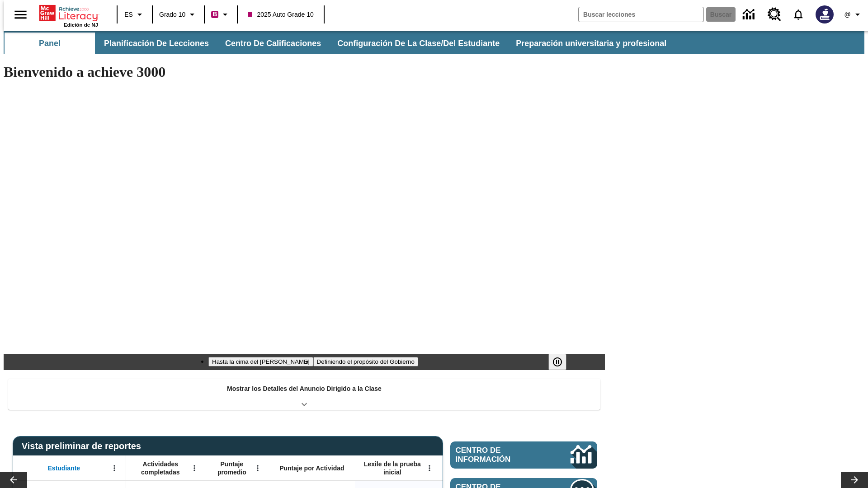 This screenshot has width=868, height=488. What do you see at coordinates (774, 15) in the screenshot?
I see `a: Centro de recursos, Se abrirá en una pestaña nueva.` at bounding box center [774, 15].